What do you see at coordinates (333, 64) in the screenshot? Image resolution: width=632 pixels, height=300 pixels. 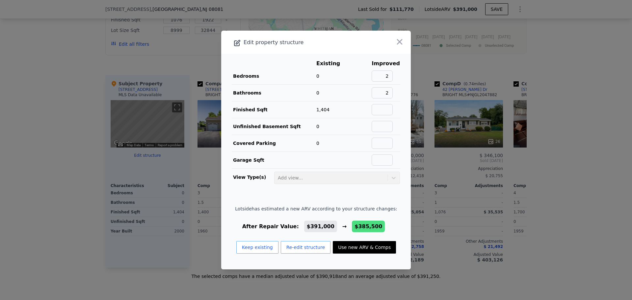 I see `th: Existing` at bounding box center [333, 64].